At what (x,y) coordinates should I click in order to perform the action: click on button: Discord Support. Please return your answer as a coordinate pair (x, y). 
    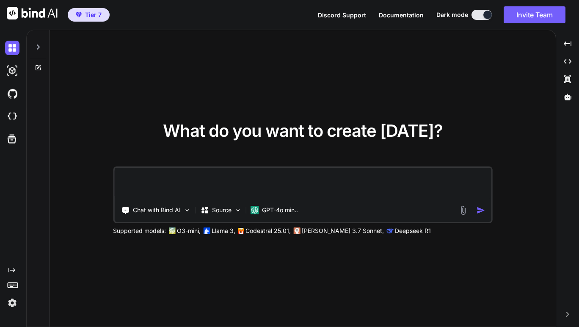
    Looking at the image, I should click on (342, 15).